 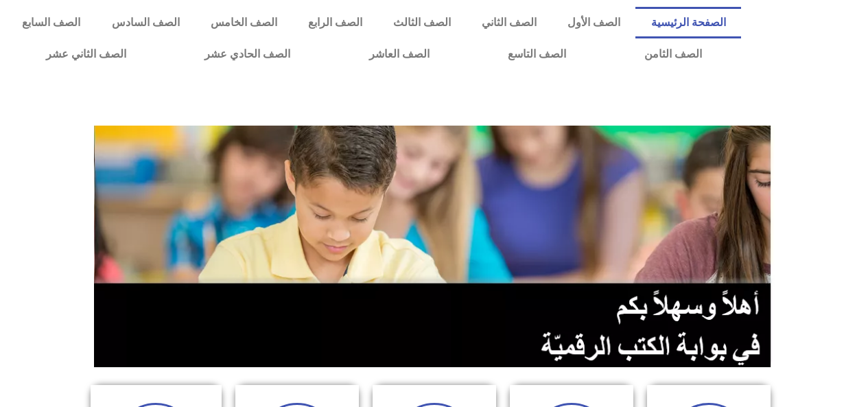 What do you see at coordinates (146, 22) in the screenshot?
I see `a: الصف السادس` at bounding box center [146, 22].